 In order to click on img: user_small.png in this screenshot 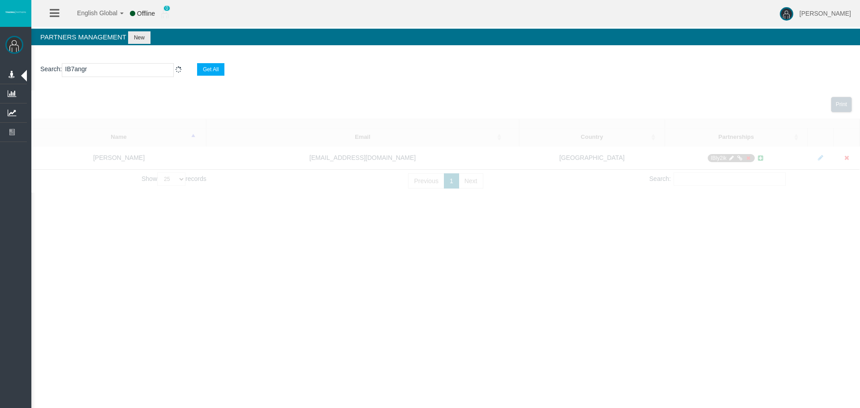, I will do `click(165, 14)`.